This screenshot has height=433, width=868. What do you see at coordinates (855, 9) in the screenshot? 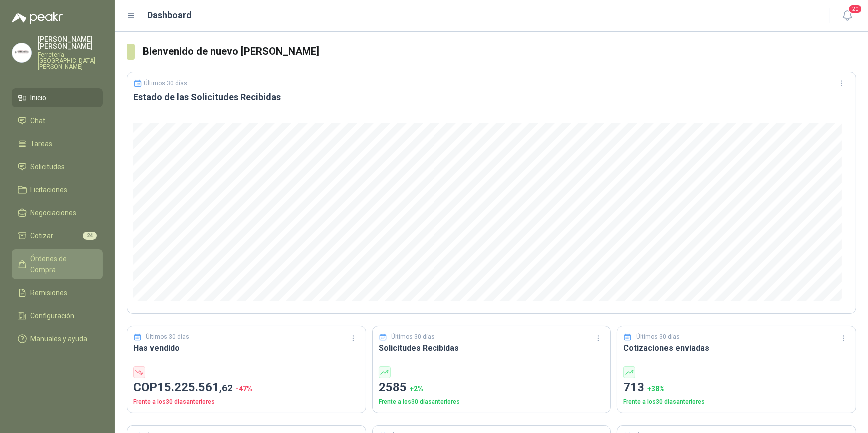
I see `span: 20` at bounding box center [855, 9].